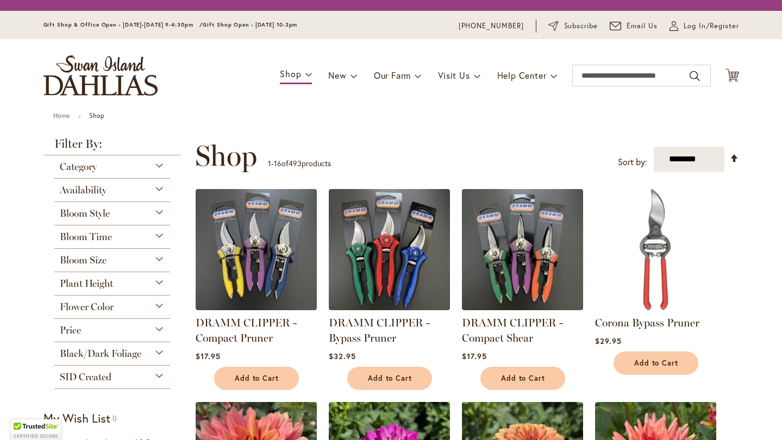  What do you see at coordinates (85, 377) in the screenshot?
I see `span: SID Created` at bounding box center [85, 377].